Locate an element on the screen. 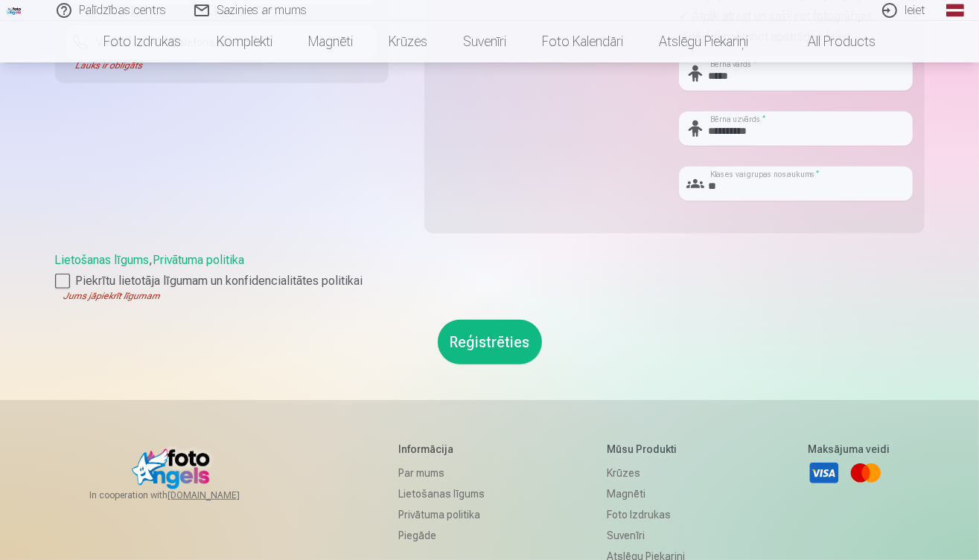  label: Piekrītu lietotāja līgumam un konfidencialitātes politikai is located at coordinates (490, 281).